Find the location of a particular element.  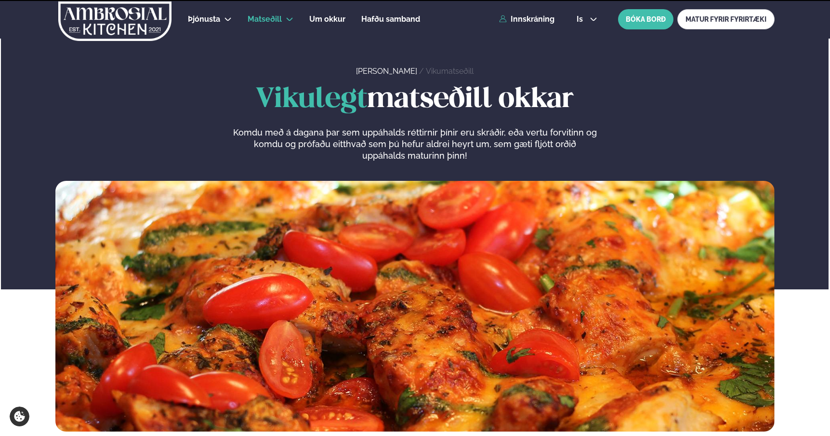

img: image alt is located at coordinates (415, 306).